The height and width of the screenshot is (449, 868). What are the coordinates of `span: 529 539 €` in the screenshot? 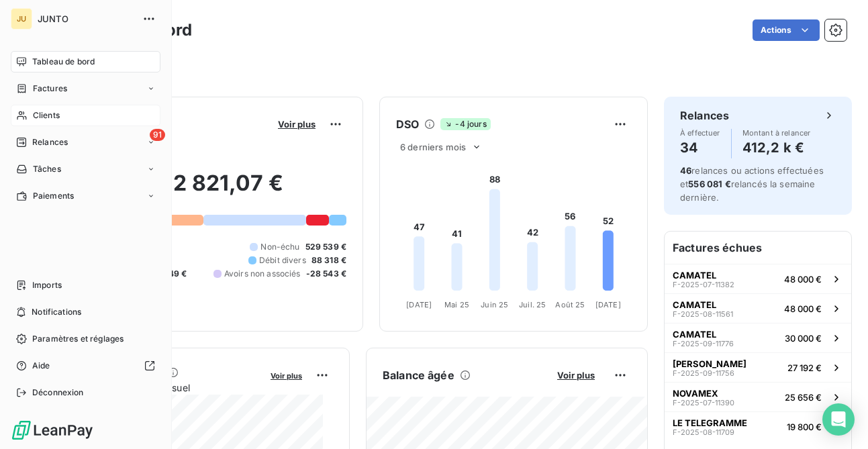 It's located at (325, 247).